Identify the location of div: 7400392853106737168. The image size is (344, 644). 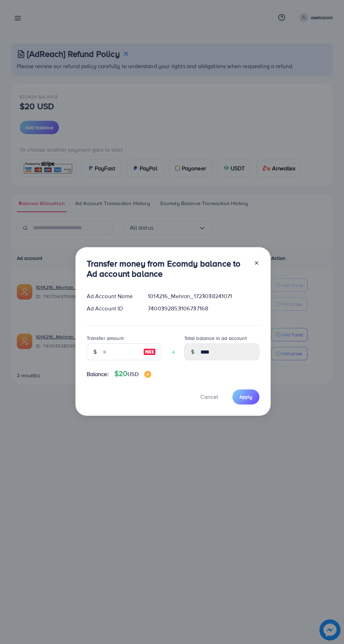
(203, 308).